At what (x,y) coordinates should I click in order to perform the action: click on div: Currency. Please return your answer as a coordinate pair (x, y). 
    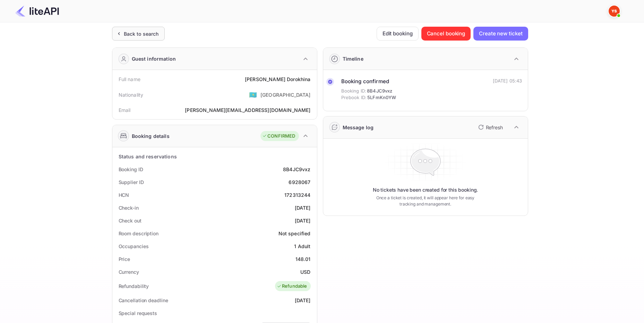
    Looking at the image, I should click on (128, 272).